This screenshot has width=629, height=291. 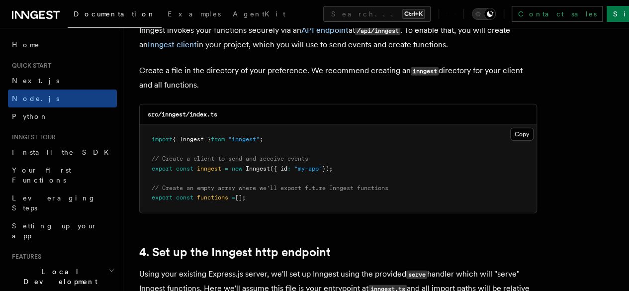 What do you see at coordinates (62, 98) in the screenshot?
I see `a: Node.js` at bounding box center [62, 98].